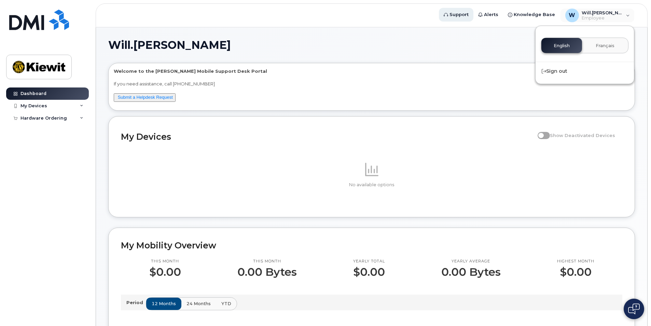 The image size is (651, 326). Describe the element at coordinates (145, 97) in the screenshot. I see `a: Submit a Helpdesk Request` at that location.